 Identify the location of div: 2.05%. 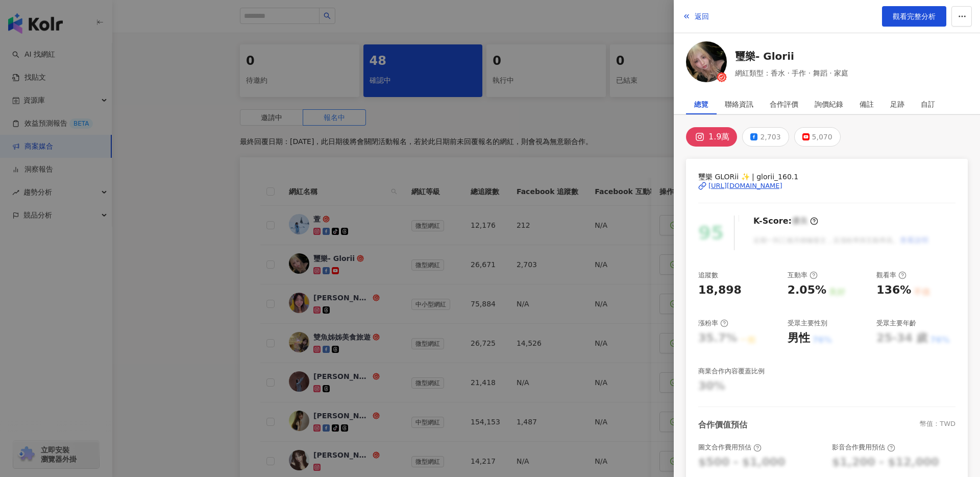
(807, 290).